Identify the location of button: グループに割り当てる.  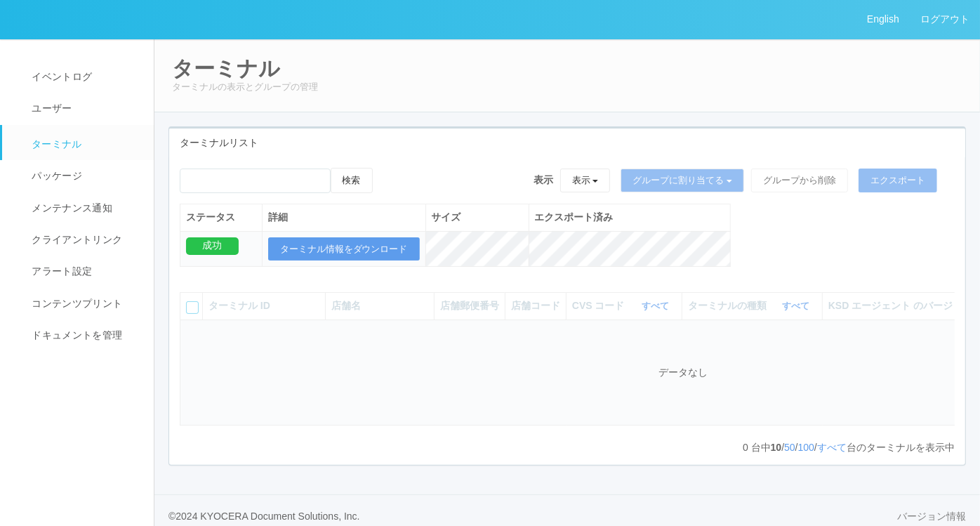
(682, 180).